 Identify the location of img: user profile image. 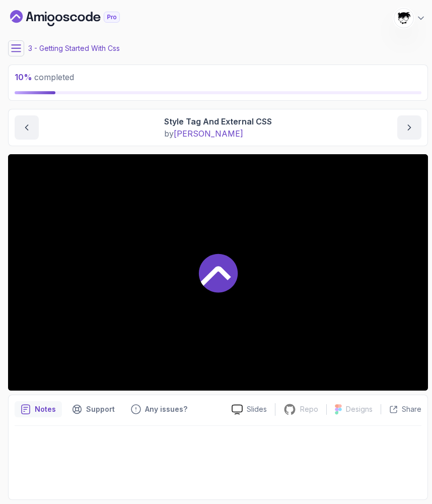
(404, 18).